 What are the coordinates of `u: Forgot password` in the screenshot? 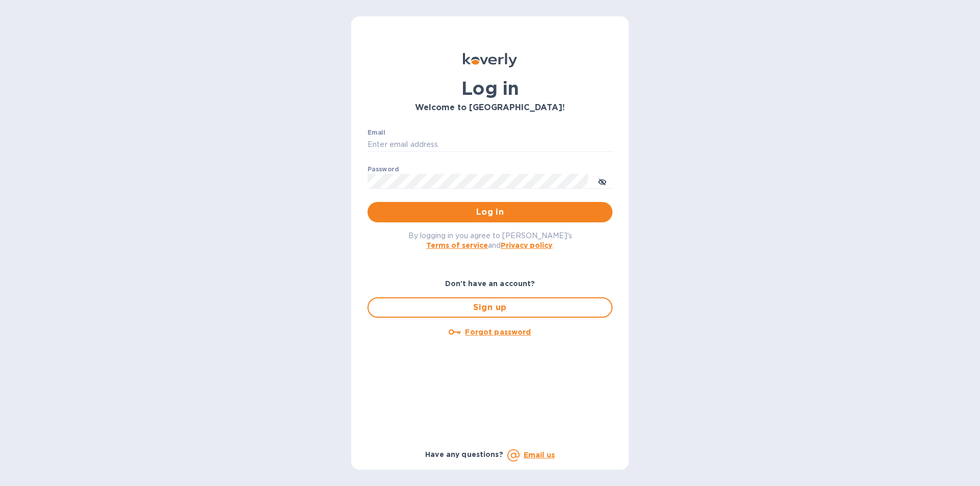 It's located at (498, 332).